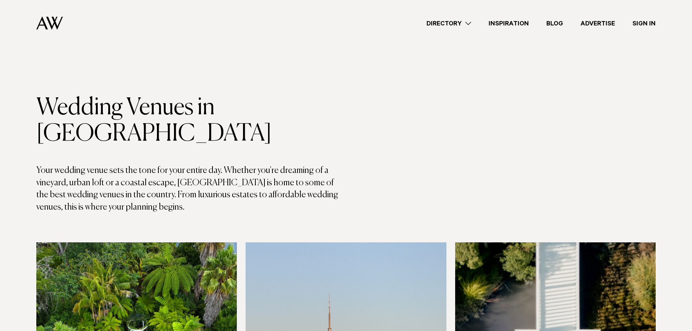 The image size is (692, 331). What do you see at coordinates (555, 23) in the screenshot?
I see `a: Blog` at bounding box center [555, 23].